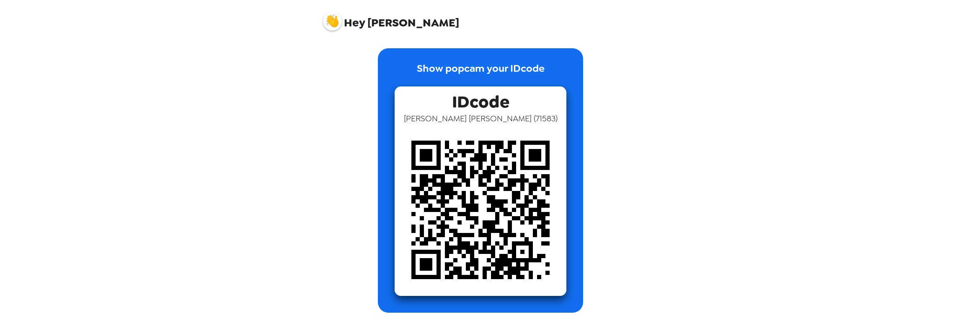 The width and height of the screenshot is (961, 332). Describe the element at coordinates (481, 210) in the screenshot. I see `img: qr code` at that location.